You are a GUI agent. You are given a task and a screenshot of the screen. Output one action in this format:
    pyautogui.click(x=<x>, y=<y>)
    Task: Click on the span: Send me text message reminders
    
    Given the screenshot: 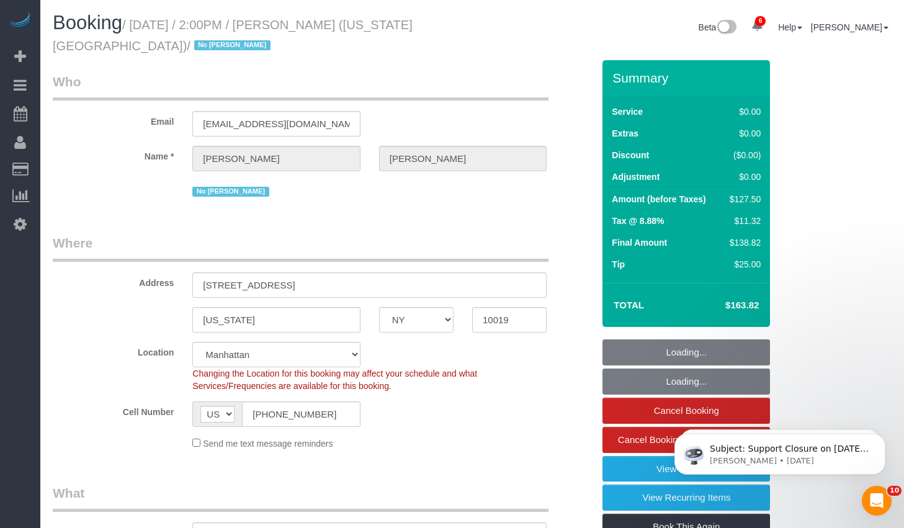 What is the action you would take?
    pyautogui.click(x=267, y=444)
    